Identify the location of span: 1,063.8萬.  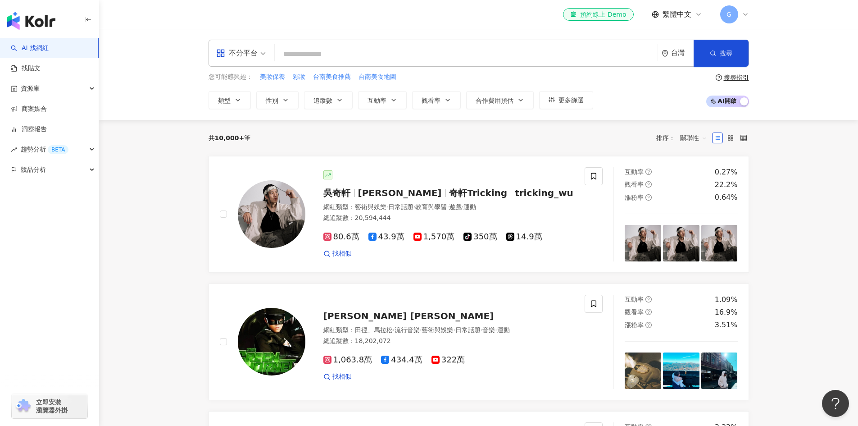
(348, 359).